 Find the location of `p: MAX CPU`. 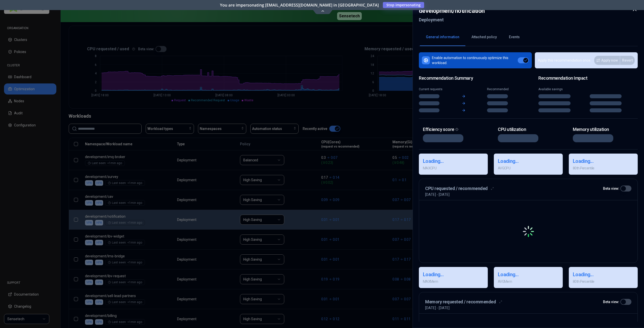

p: MAX CPU is located at coordinates (453, 168).